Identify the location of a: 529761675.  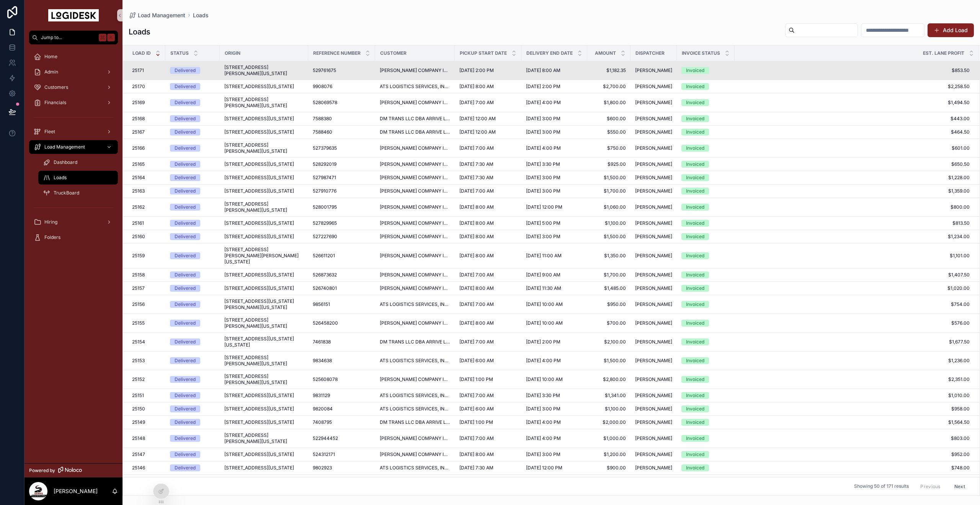
(341, 70).